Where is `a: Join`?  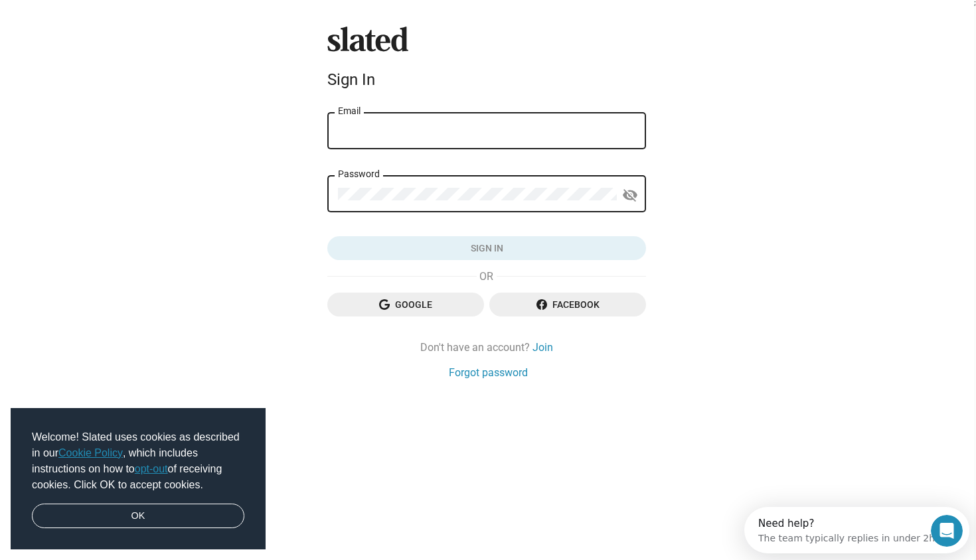
a: Join is located at coordinates (543, 347).